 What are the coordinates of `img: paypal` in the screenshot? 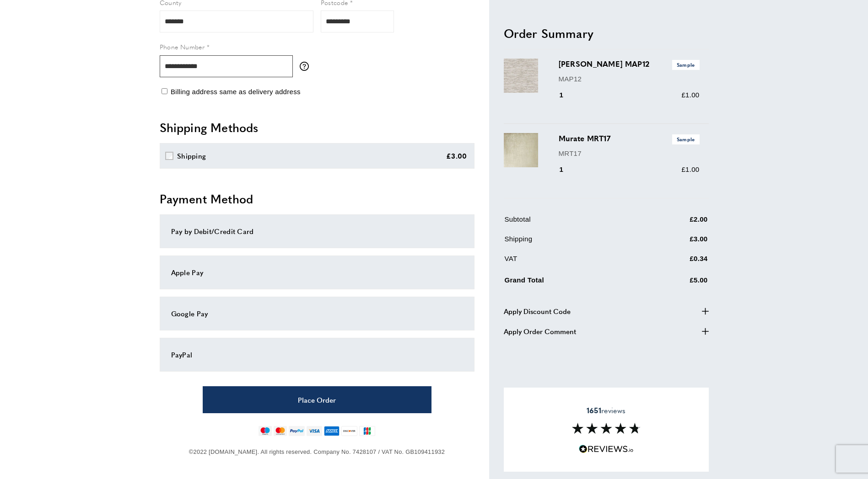 It's located at (297, 431).